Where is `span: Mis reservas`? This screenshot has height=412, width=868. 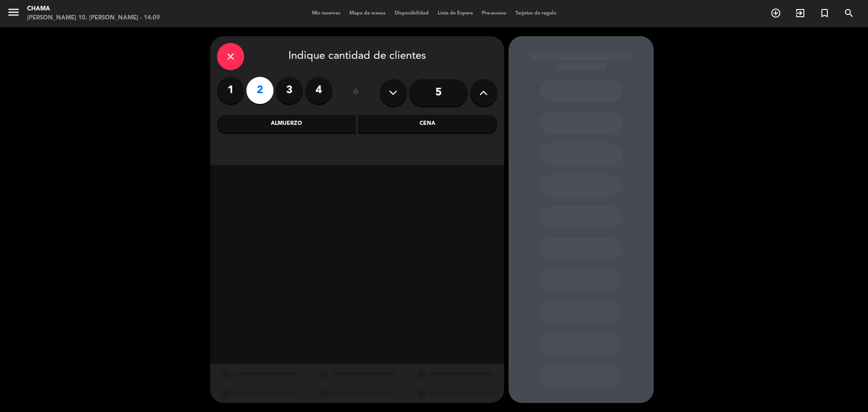 span: Mis reservas is located at coordinates (326, 13).